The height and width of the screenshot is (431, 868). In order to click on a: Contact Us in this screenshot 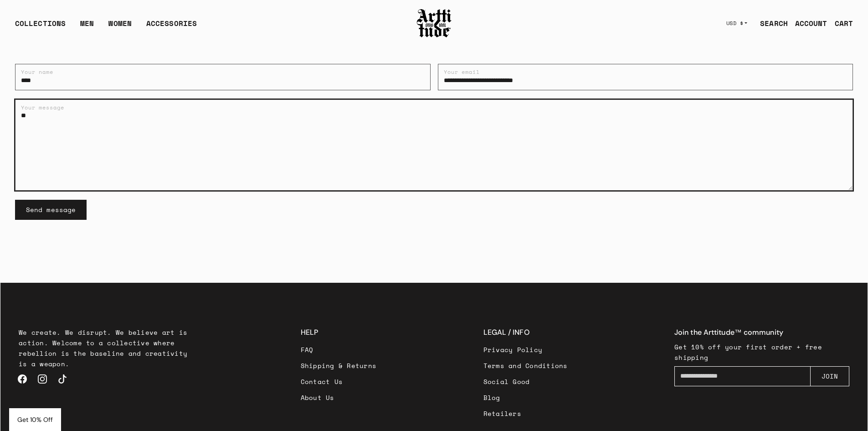, I will do `click(339, 381)`.